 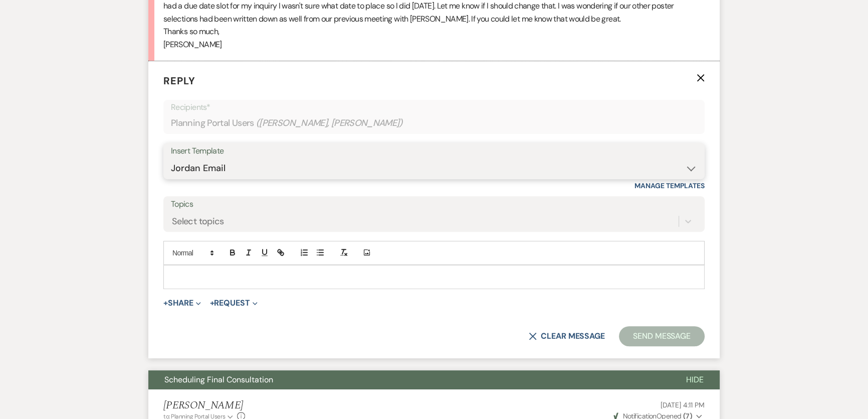 I want to click on div: Insert Template, so click(x=434, y=151).